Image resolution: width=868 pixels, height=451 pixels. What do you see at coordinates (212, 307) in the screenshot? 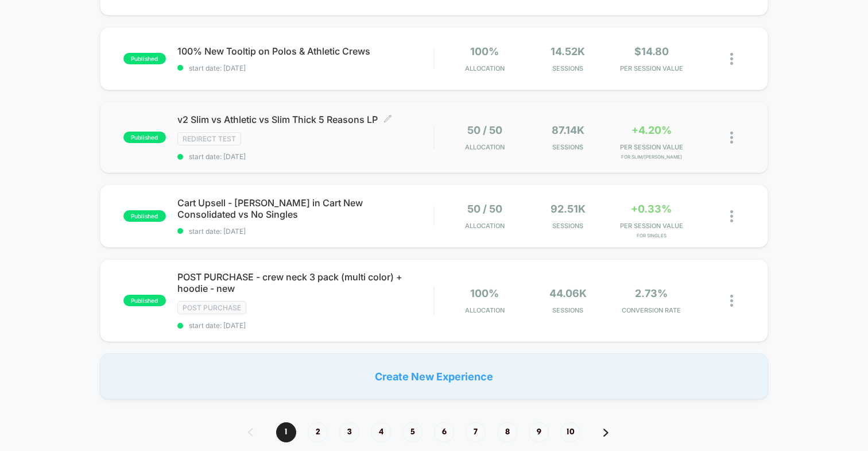
I see `span: Post Purchase` at bounding box center [212, 307].